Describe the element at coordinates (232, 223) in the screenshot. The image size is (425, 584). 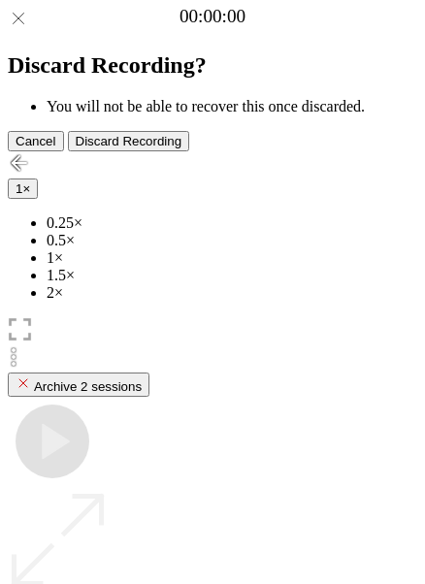
I see `li: 0.25×` at that location.